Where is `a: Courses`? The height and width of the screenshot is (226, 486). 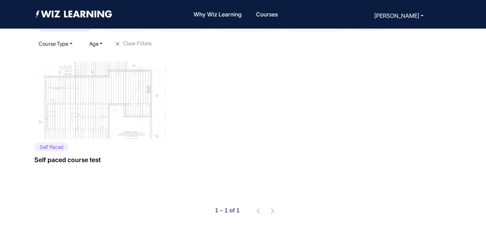 a: Courses is located at coordinates (267, 14).